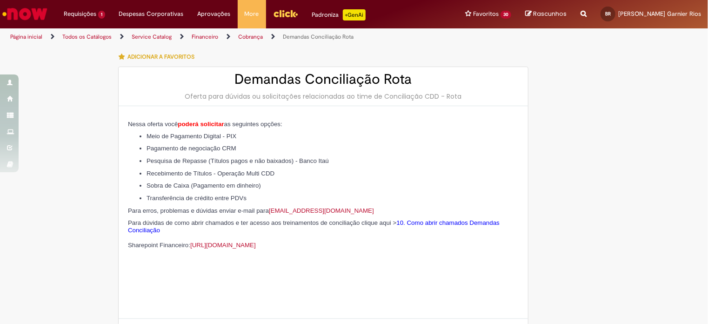 This screenshot has height=324, width=708. Describe the element at coordinates (191, 148) in the screenshot. I see `span: Pagamento de negociação CRM` at that location.